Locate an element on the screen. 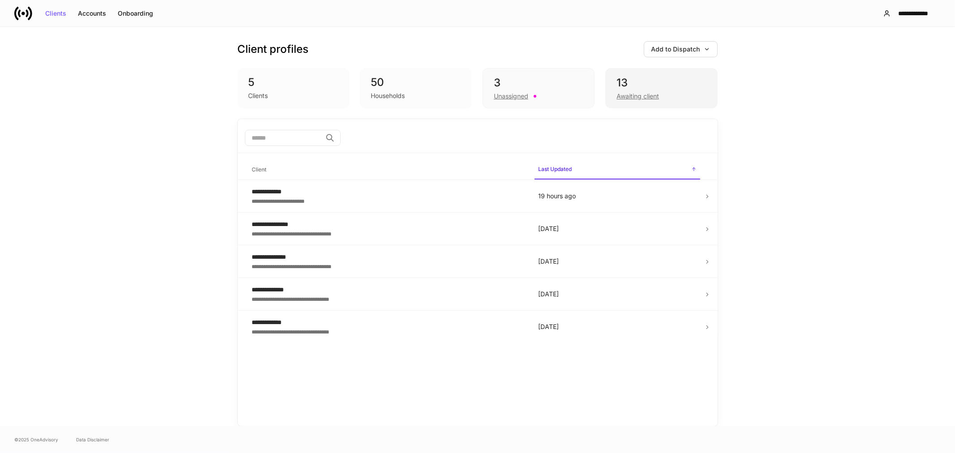 This screenshot has width=955, height=453. span: Client is located at coordinates (388, 170).